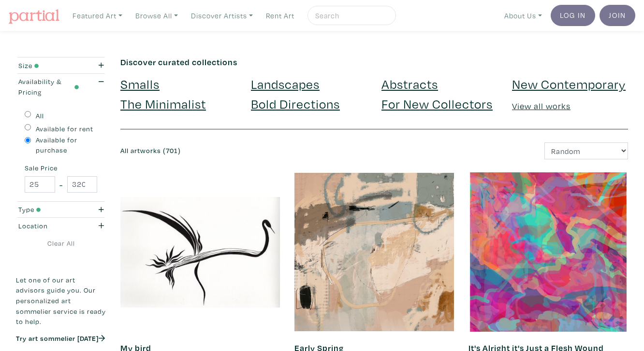  I want to click on div: Size, so click(48, 66).